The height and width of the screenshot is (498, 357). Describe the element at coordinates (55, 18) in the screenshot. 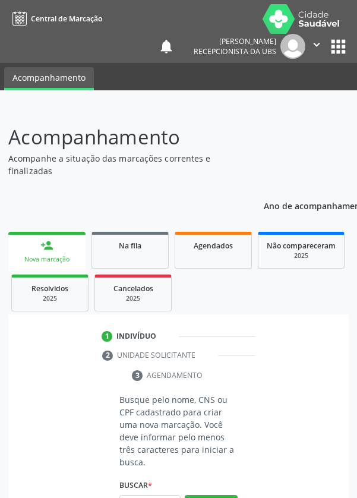

I see `a: Central de Marcação` at that location.